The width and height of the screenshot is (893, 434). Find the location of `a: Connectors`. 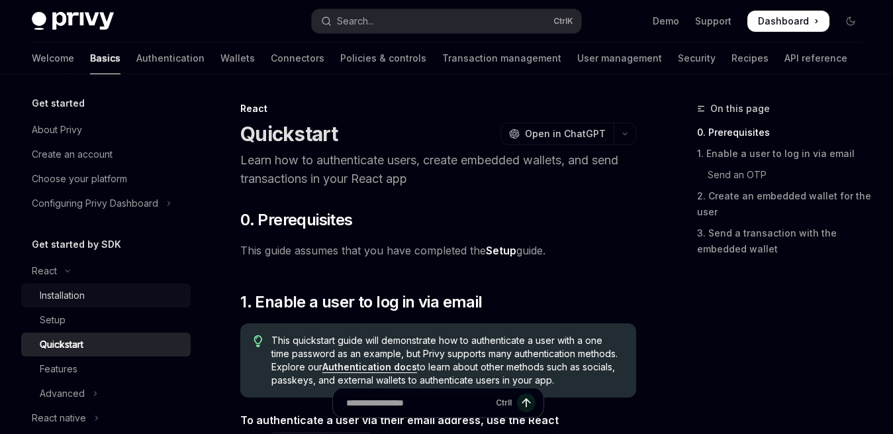

a: Connectors is located at coordinates (297, 58).